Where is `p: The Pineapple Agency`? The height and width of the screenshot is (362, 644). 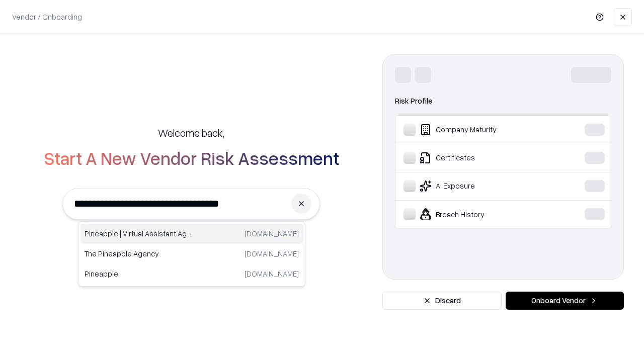 p: The Pineapple Agency is located at coordinates (138, 254).